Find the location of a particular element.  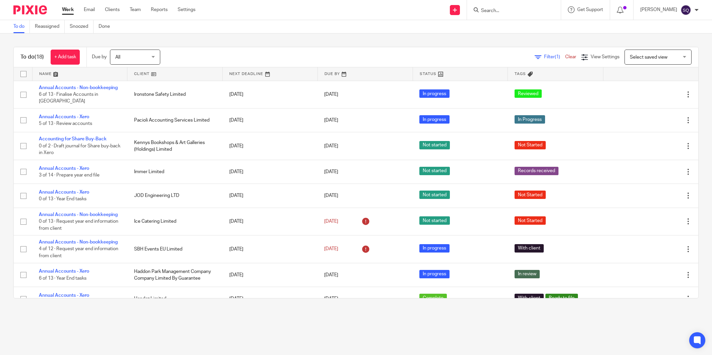

span: In review is located at coordinates (527, 274).